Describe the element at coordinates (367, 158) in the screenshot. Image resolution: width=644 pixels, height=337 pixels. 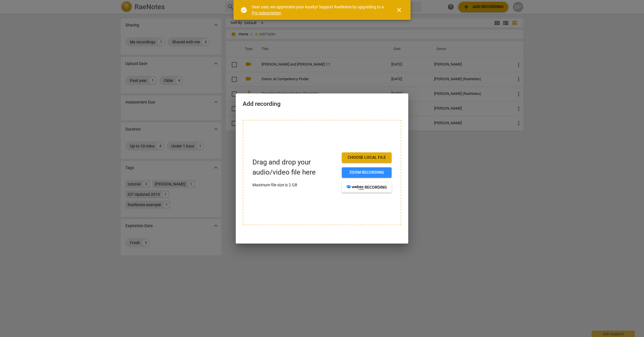
I see `span: Choose local file` at that location.